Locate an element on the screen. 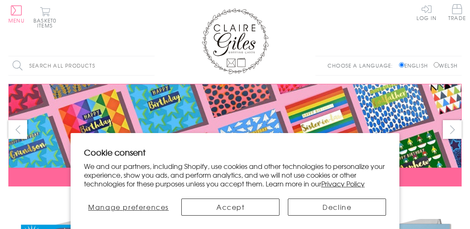 Image resolution: width=470 pixels, height=229 pixels. p: We and our partners, including Shopify, use cookies and other technologies to personalize your ex... is located at coordinates (235, 175).